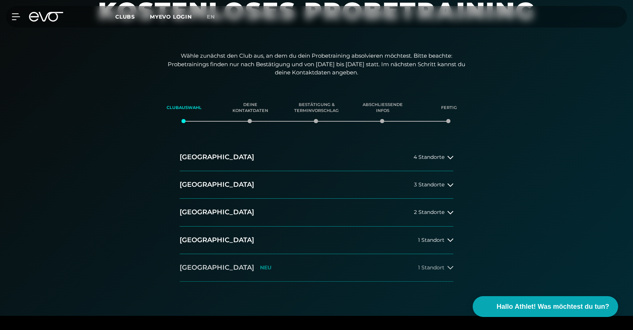 This screenshot has height=330, width=633. Describe the element at coordinates (317, 64) in the screenshot. I see `p: Wähle zunächst den Club aus, an dem du dein Probetraining absolvieren möchtest. Bitte beachte: Pr...` at that location.